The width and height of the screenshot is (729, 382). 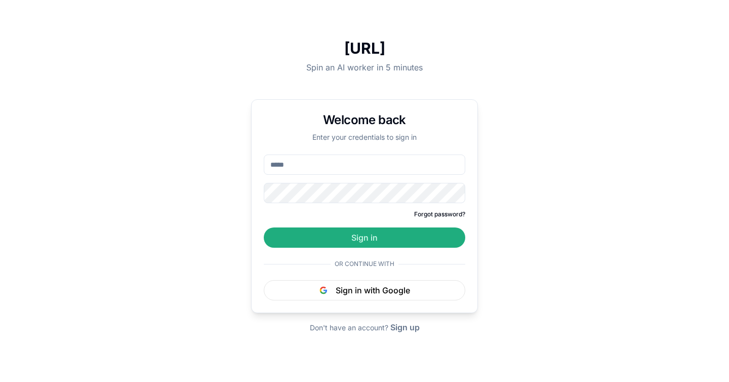 What do you see at coordinates (365, 327) in the screenshot?
I see `div: Don't have an account?` at bounding box center [365, 327].